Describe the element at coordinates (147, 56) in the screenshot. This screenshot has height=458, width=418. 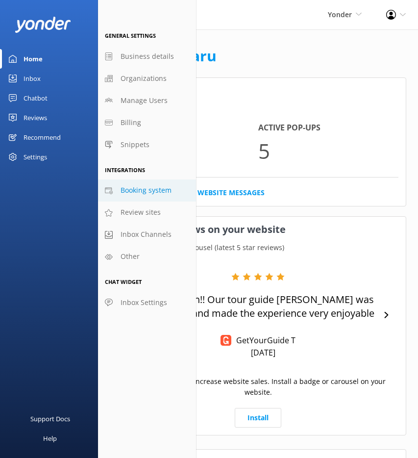
I see `a: Business details` at that location.